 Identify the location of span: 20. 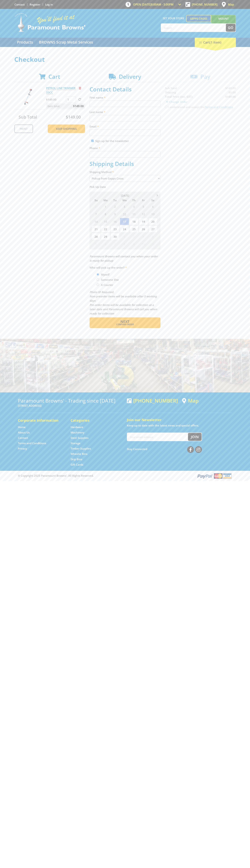
(153, 222).